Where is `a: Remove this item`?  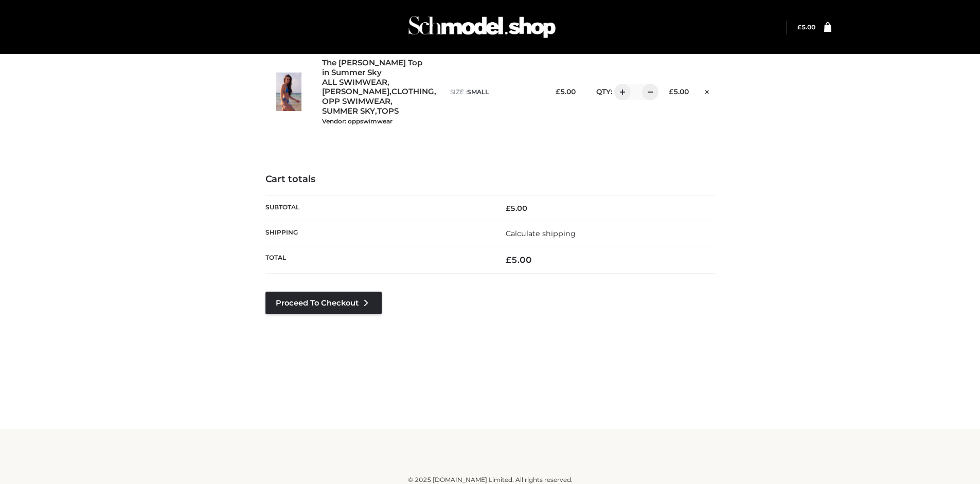
a: Remove this item is located at coordinates (707, 91).